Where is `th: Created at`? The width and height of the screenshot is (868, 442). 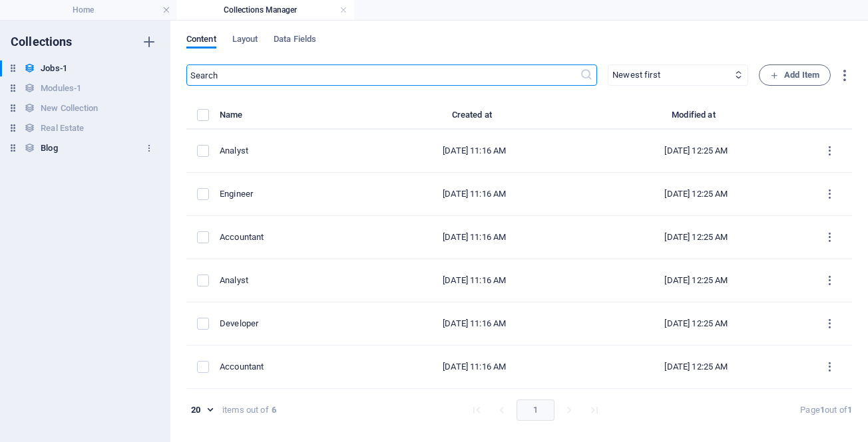
th: Created at is located at coordinates (474, 119).